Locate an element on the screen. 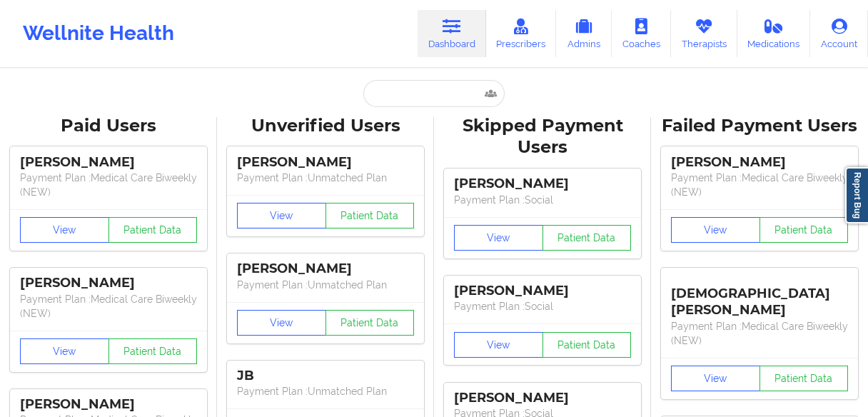 Image resolution: width=868 pixels, height=417 pixels. a: Coaches is located at coordinates (641, 34).